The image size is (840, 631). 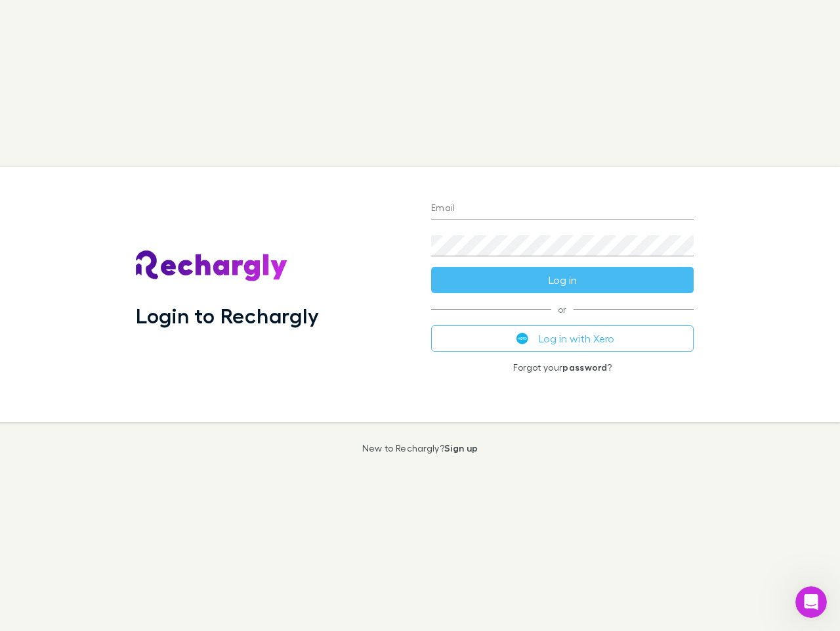 I want to click on span: or, so click(x=563, y=309).